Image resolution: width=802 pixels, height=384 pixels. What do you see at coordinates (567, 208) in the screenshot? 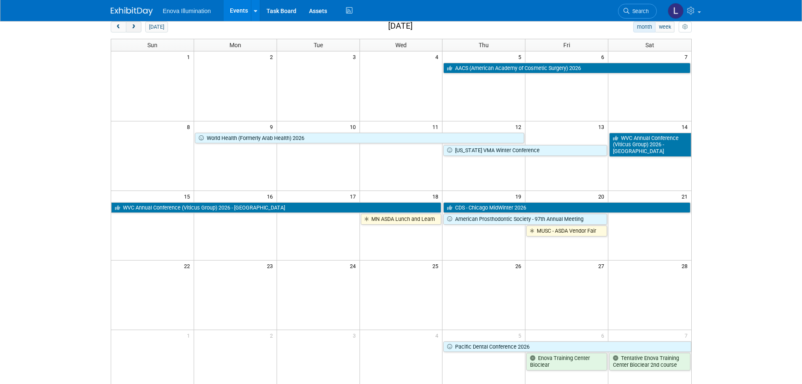
I see `a: CDS - Chicago MidWinter 2026` at bounding box center [567, 208].